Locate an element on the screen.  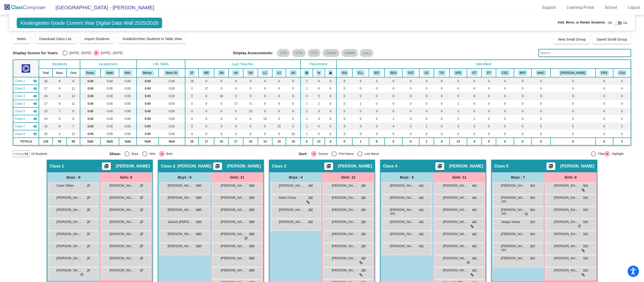
td: 2 is located at coordinates (307, 111).